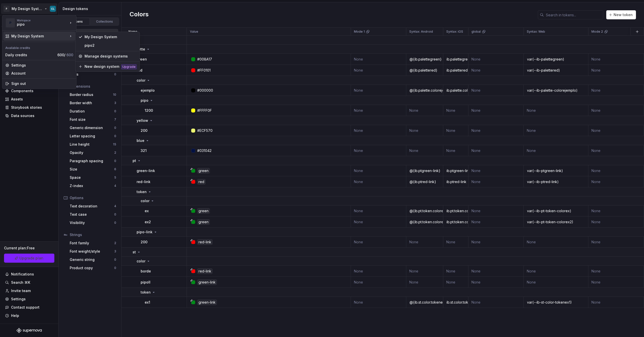 The width and height of the screenshot is (644, 337). I want to click on span: 600, so click(70, 55).